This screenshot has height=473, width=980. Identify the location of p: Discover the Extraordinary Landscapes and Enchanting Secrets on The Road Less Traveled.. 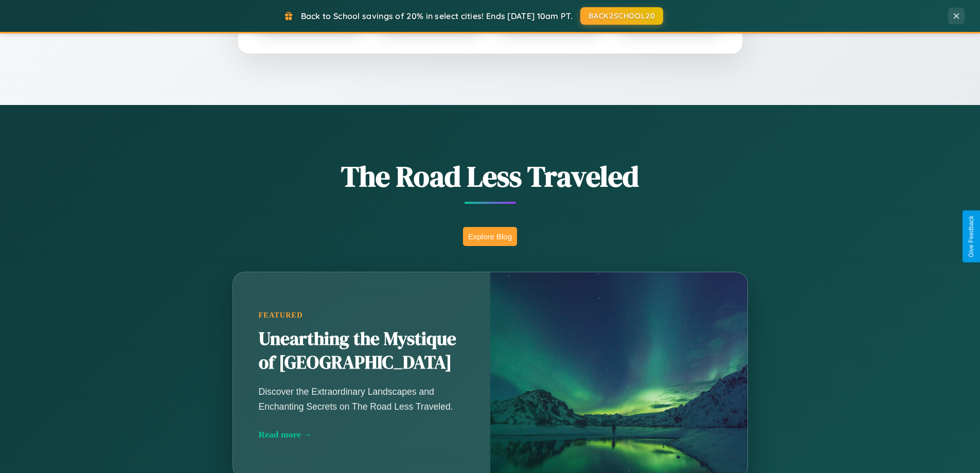
(362, 399).